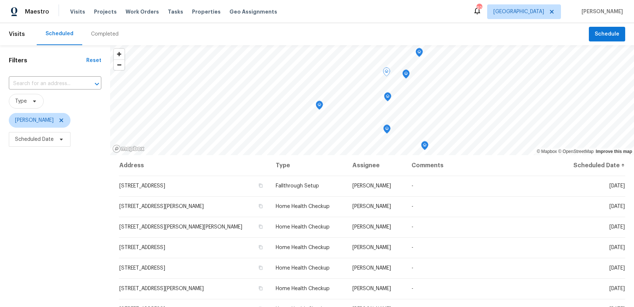  I want to click on span: Properties, so click(206, 12).